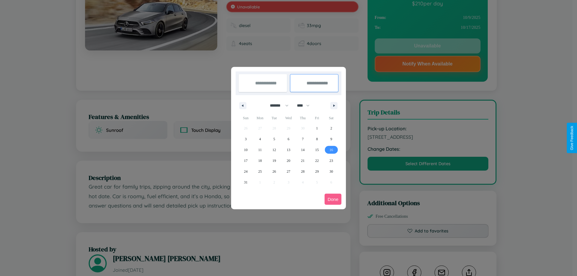 The image size is (577, 276). Describe the element at coordinates (317, 161) in the screenshot. I see `button: 22` at that location.